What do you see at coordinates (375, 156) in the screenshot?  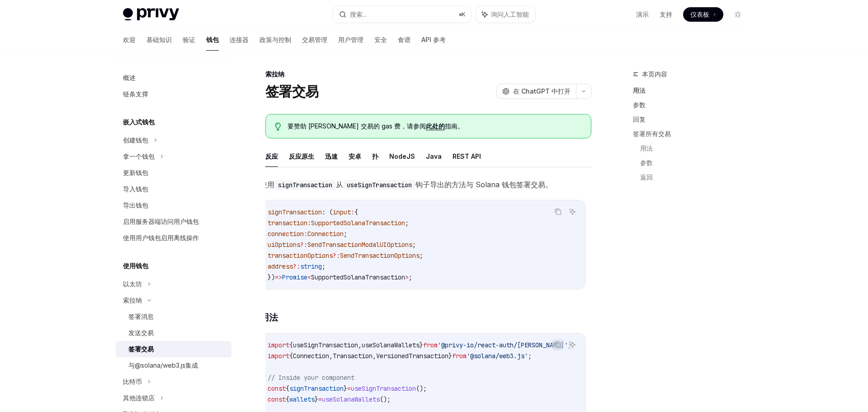 I see `font: 扑` at bounding box center [375, 156].